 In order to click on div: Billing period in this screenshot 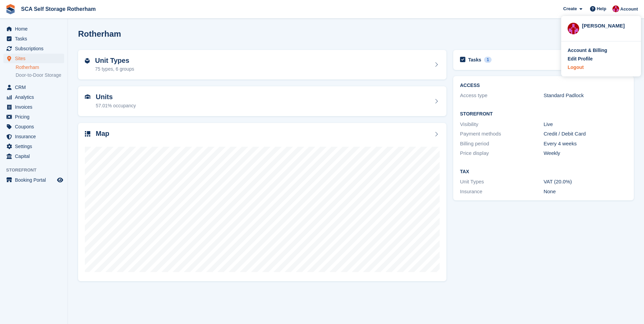, I will do `click(502, 143)`.